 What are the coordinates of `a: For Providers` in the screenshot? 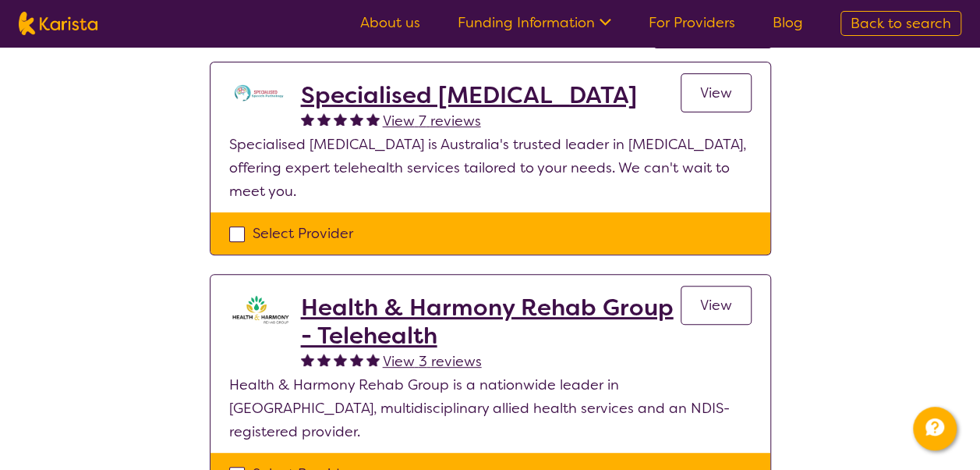 It's located at (691, 22).